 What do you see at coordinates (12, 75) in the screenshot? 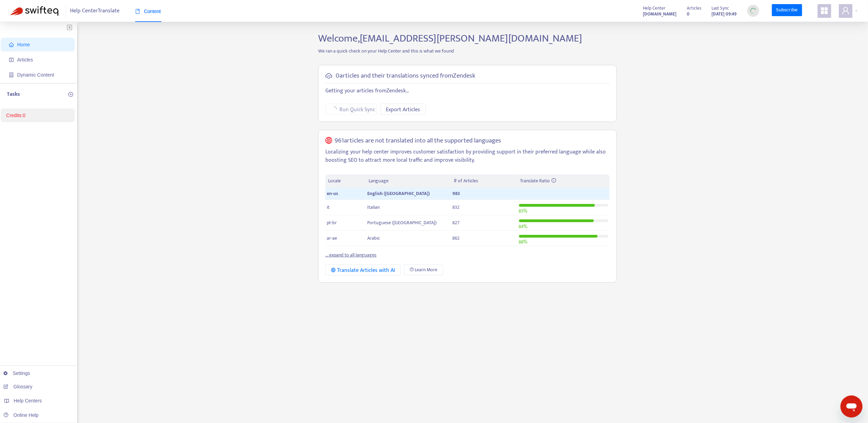
I see `span: container` at bounding box center [12, 75].